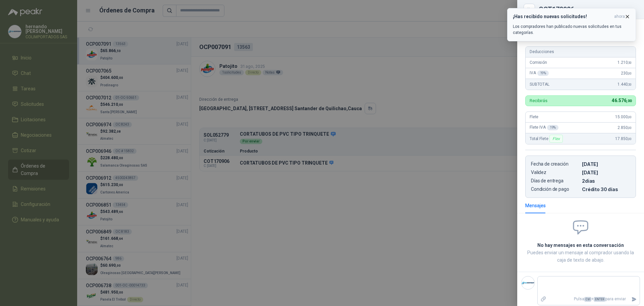  Describe the element at coordinates (606, 181) in the screenshot. I see `p: 2 dias` at that location.